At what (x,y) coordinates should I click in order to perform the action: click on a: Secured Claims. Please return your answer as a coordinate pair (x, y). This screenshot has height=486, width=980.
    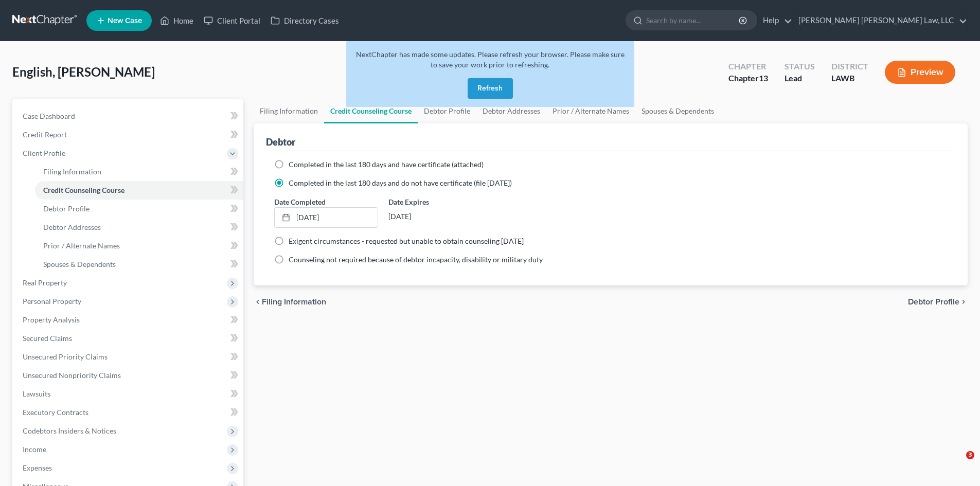
    Looking at the image, I should click on (129, 339).